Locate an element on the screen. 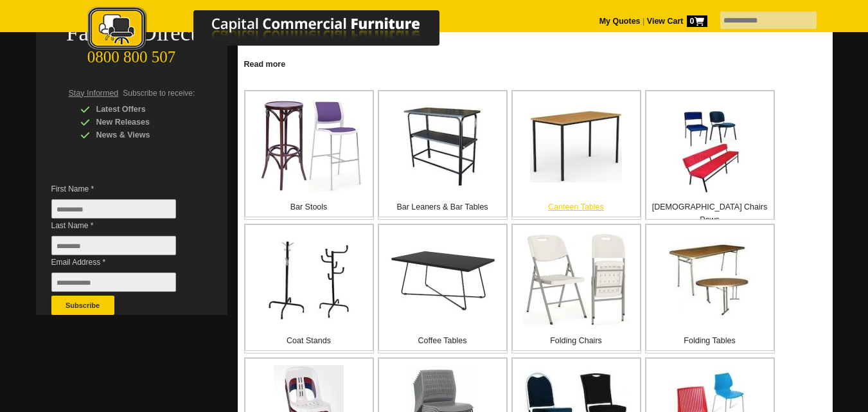  img: Canteen Tables is located at coordinates (576, 146).